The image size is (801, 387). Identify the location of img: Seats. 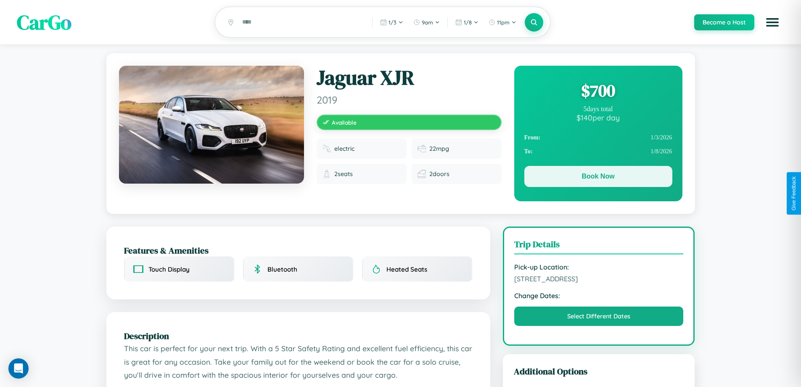
(327, 174).